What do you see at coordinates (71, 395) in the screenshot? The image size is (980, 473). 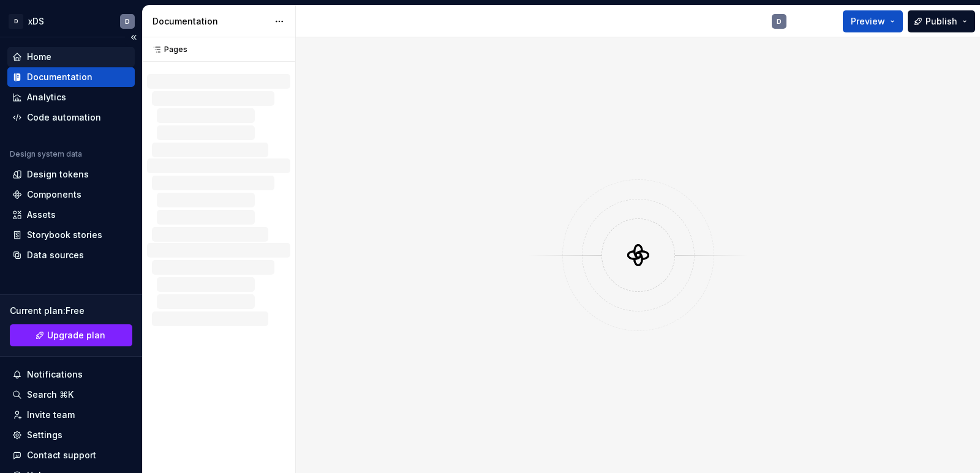 I see `button: Search ⌘K` at bounding box center [71, 395].